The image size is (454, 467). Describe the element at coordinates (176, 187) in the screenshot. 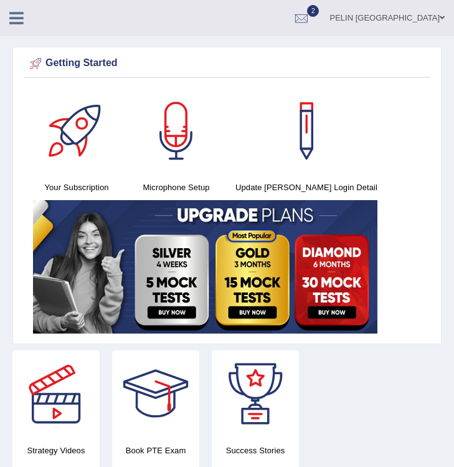

I see `h4: Microphone Setup` at that location.